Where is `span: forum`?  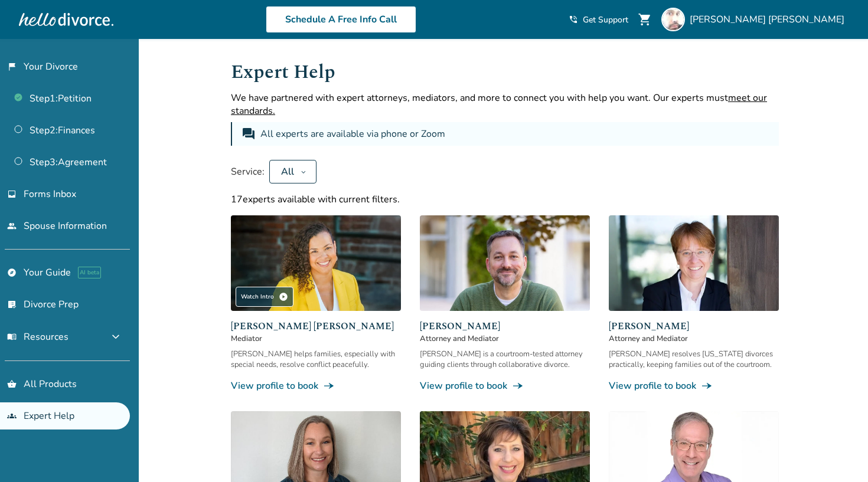 span: forum is located at coordinates (249, 134).